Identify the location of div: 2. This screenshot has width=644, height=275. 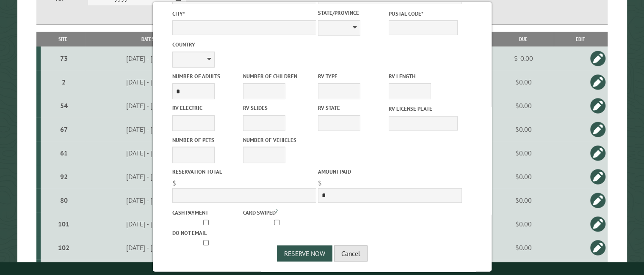
(64, 82).